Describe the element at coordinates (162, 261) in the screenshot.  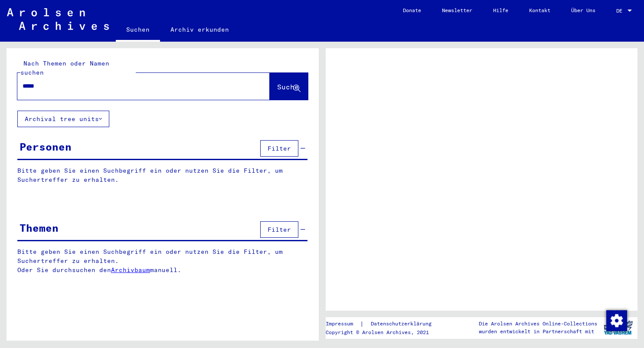
I see `p: Bitte geben Sie einen Suchbegriff ein oder nutzen Sie die Filter, um Suchertreffer zu erhalten. O...` at that location.